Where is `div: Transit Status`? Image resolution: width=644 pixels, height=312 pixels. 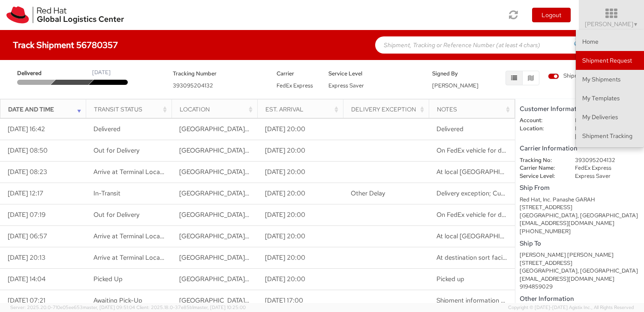
div: Transit Status is located at coordinates (132, 109).